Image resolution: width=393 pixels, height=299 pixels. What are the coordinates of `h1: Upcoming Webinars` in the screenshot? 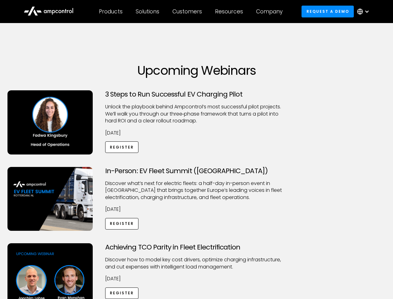 It's located at (197, 70).